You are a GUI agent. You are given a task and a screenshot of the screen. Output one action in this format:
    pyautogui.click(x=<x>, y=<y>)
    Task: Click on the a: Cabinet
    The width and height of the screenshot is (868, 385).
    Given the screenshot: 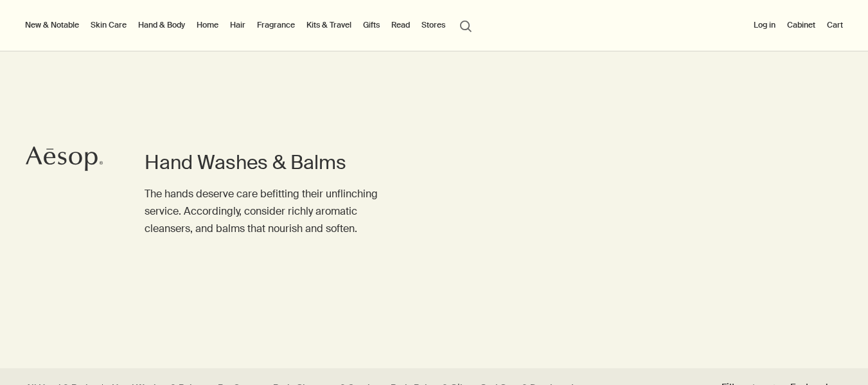 What is the action you would take?
    pyautogui.click(x=801, y=25)
    